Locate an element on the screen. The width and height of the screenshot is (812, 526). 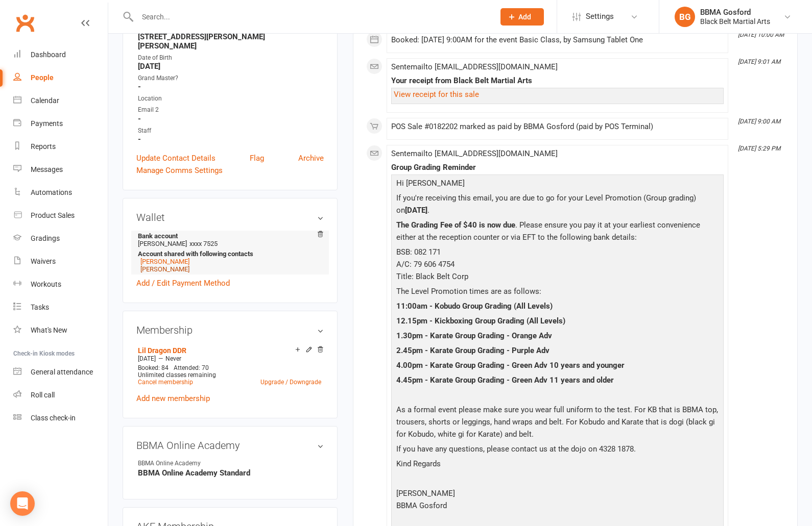
div: Calendar is located at coordinates (45, 101).